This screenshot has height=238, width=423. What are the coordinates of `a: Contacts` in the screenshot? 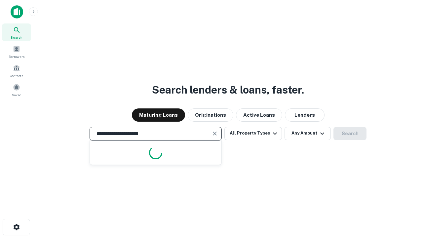 It's located at (17, 71).